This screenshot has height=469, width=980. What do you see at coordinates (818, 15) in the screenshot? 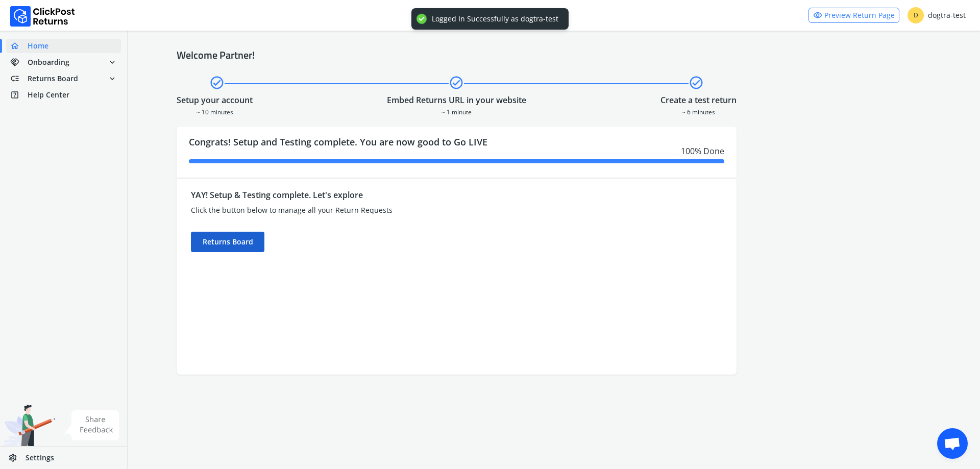
I see `span: visibility` at bounding box center [818, 15].